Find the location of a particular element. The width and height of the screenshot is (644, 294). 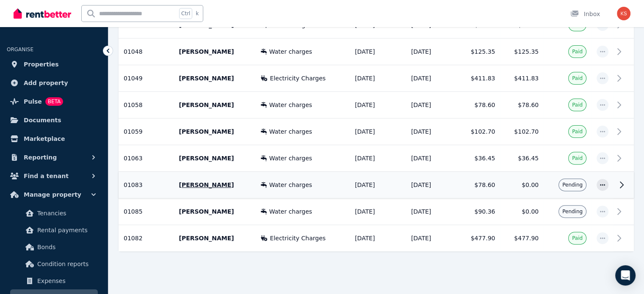

span: 01082 is located at coordinates (133, 238).